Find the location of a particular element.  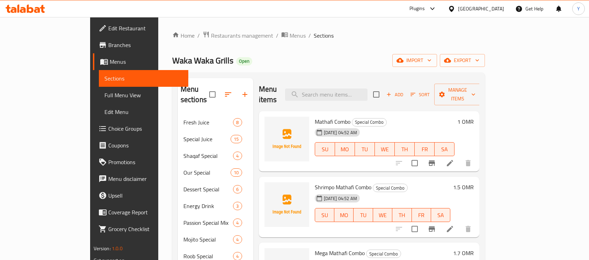

span: FR is located at coordinates (421, 215).